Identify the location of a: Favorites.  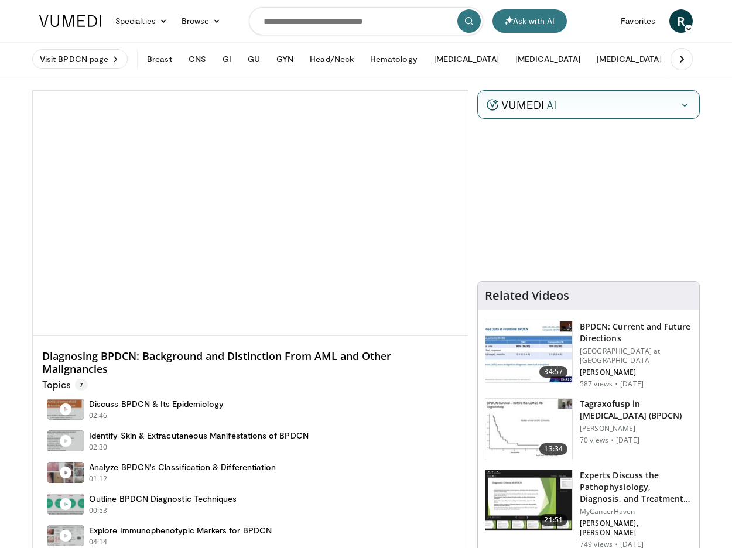
(637, 21).